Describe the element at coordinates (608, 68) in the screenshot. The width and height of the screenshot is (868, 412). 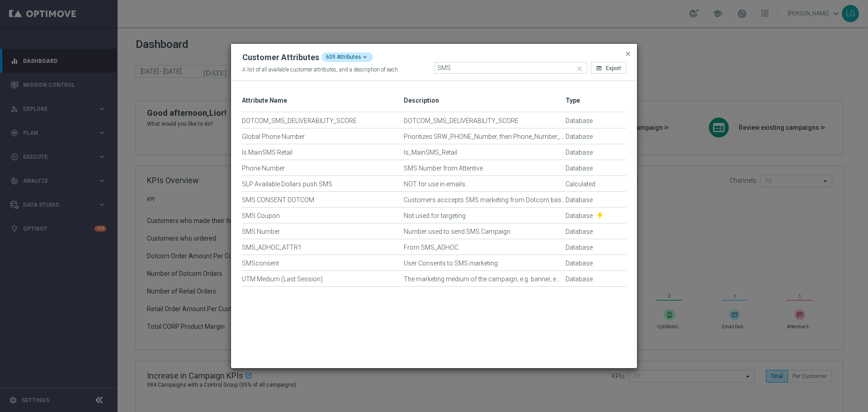
I see `button: open_in_browser Export` at that location.